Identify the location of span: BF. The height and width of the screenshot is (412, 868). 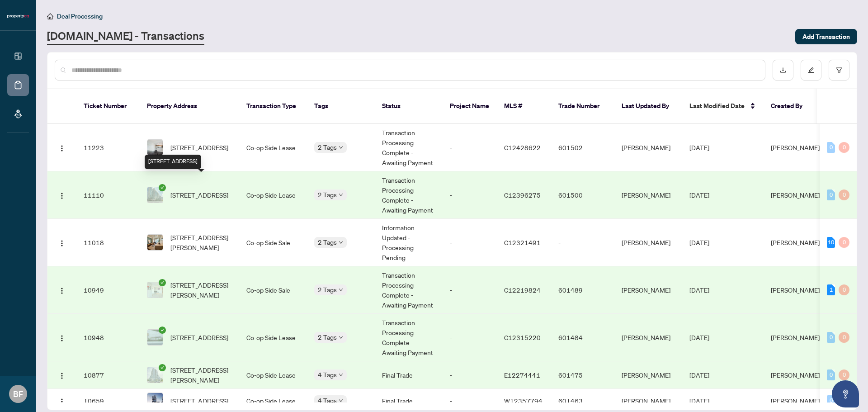
(18, 394).